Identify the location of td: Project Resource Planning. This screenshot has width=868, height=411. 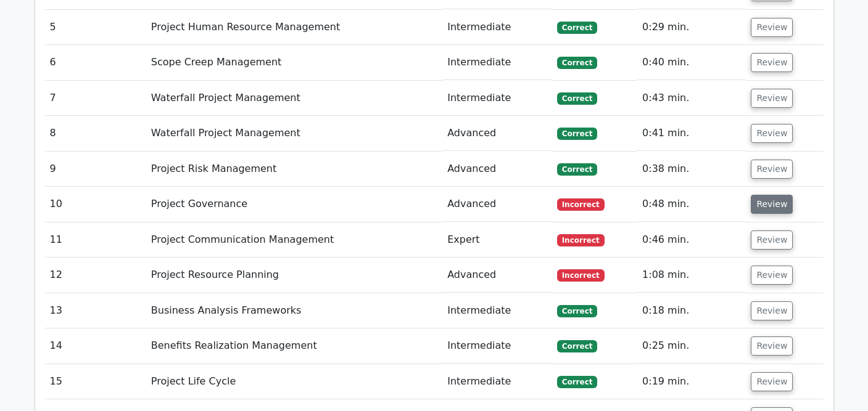
(294, 275).